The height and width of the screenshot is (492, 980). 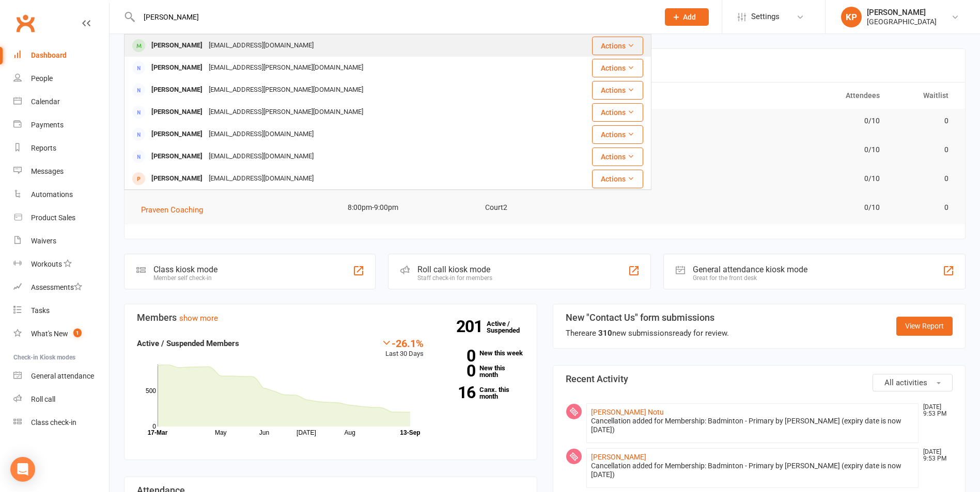 I want to click on input: Search..., so click(x=394, y=17).